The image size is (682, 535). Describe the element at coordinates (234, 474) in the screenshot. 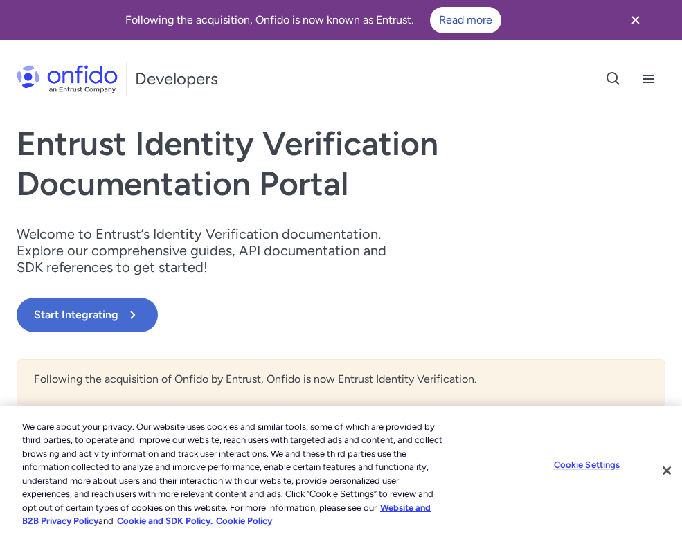

I see `div: We care about your privacy. Our website uses cookies and similar tools, some of which are provide...` at that location.